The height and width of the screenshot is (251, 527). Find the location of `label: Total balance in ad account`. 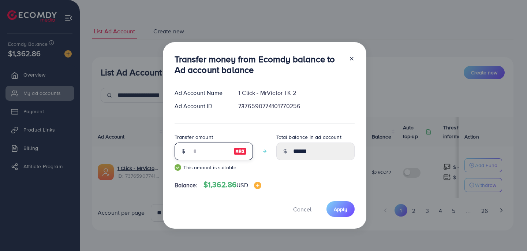

label: Total balance in ad account is located at coordinates (309, 137).